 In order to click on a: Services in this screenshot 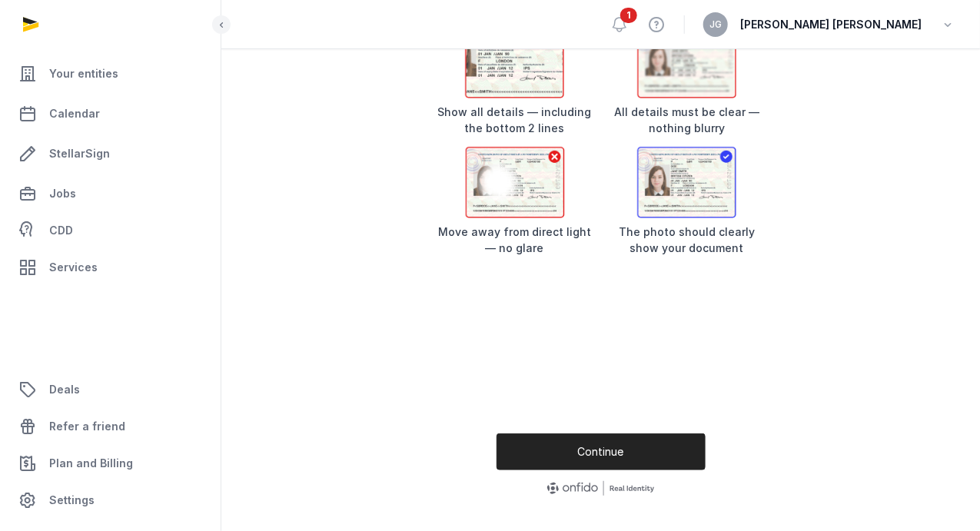, I will do `click(110, 268)`.